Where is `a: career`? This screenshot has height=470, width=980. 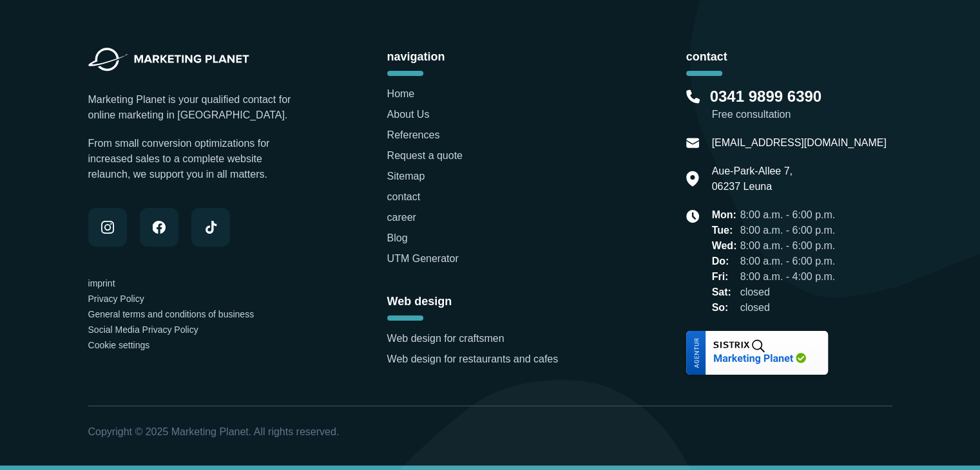
a: career is located at coordinates (401, 217).